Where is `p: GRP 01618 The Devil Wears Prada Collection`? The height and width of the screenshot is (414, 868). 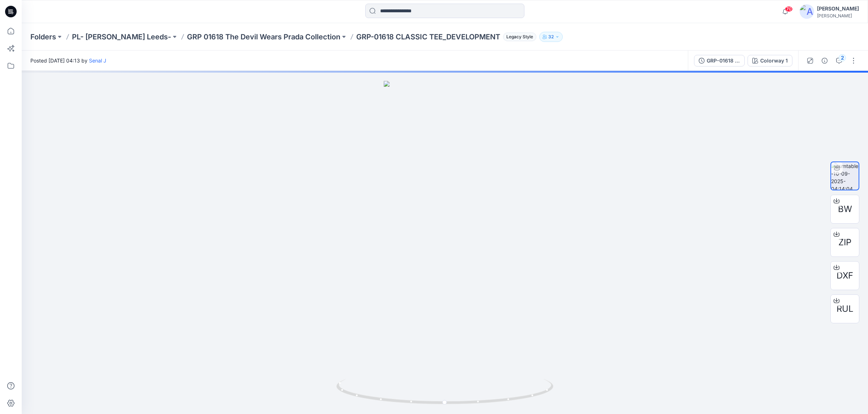
p: GRP 01618 The Devil Wears Prada Collection is located at coordinates (264, 37).